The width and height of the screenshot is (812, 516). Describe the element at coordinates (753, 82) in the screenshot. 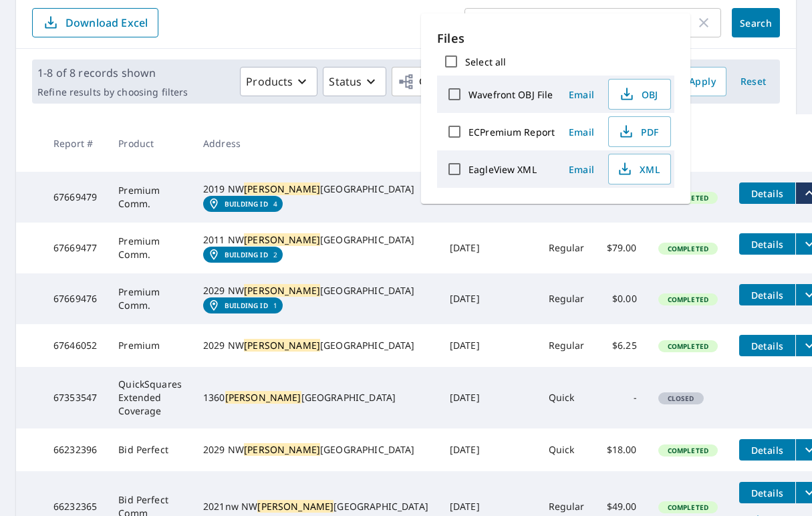

I see `button: Reset` at that location.